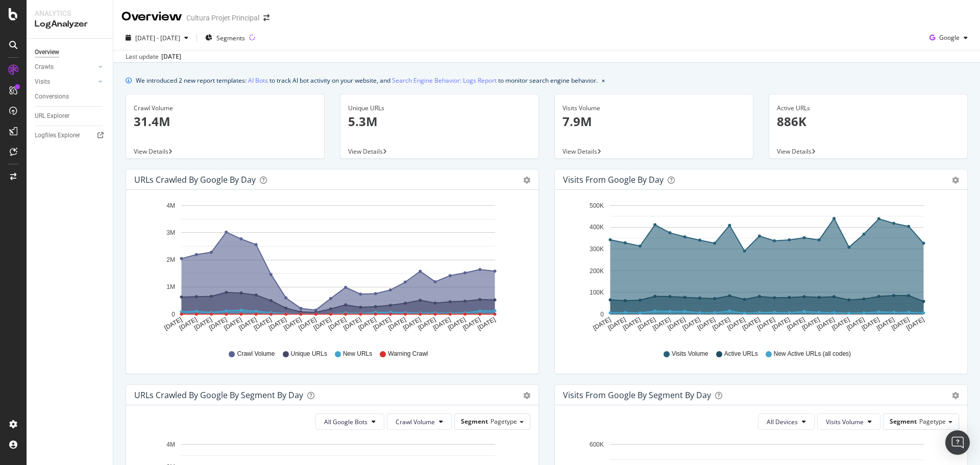 This screenshot has width=980, height=465. I want to click on div: Open Intercom Messenger, so click(957, 443).